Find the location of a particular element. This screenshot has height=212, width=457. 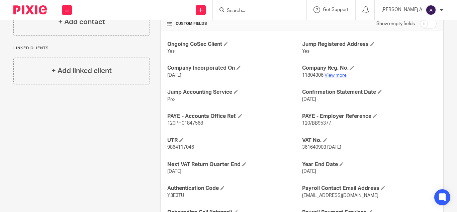

img: Pixie is located at coordinates (30, 10).